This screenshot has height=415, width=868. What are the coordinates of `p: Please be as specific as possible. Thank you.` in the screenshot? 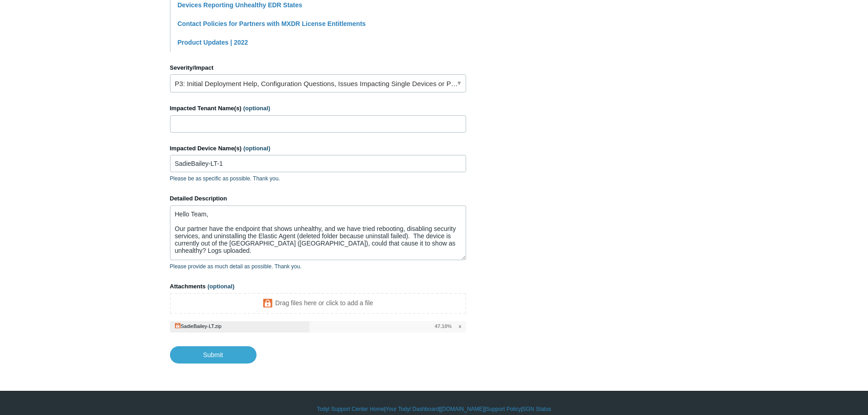 It's located at (318, 179).